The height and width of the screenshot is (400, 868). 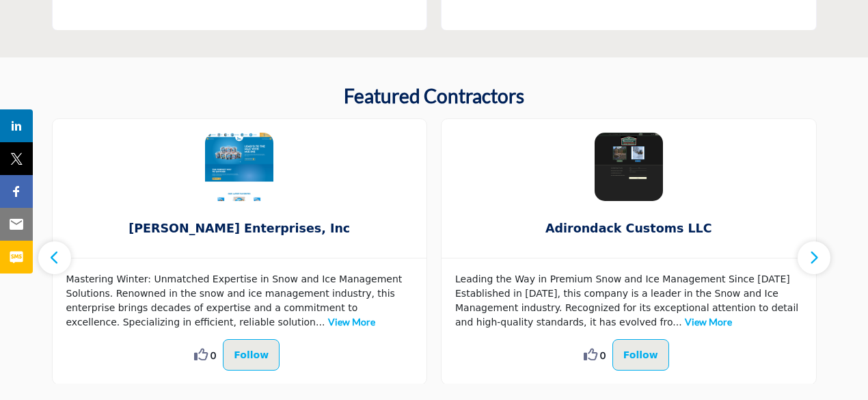 What do you see at coordinates (434, 96) in the screenshot?
I see `h2: Featured Contractors` at bounding box center [434, 96].